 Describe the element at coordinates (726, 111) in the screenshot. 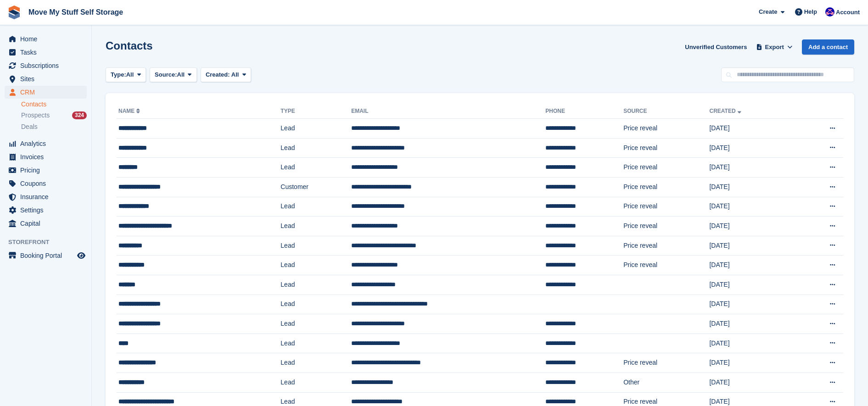

I see `a: Created` at that location.